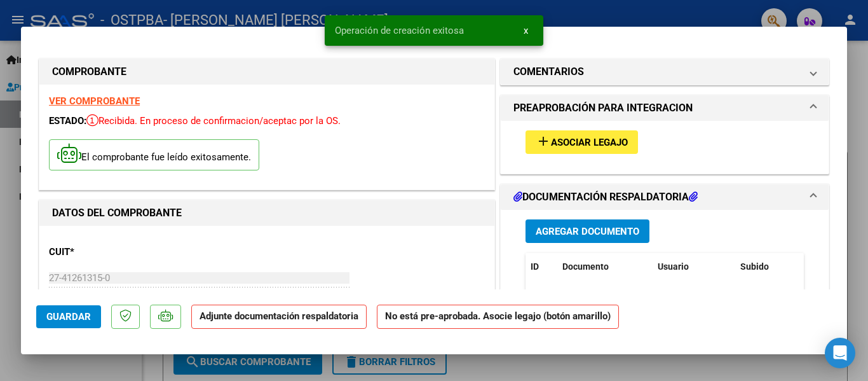 This screenshot has height=381, width=868. I want to click on span: Usuario, so click(673, 267).